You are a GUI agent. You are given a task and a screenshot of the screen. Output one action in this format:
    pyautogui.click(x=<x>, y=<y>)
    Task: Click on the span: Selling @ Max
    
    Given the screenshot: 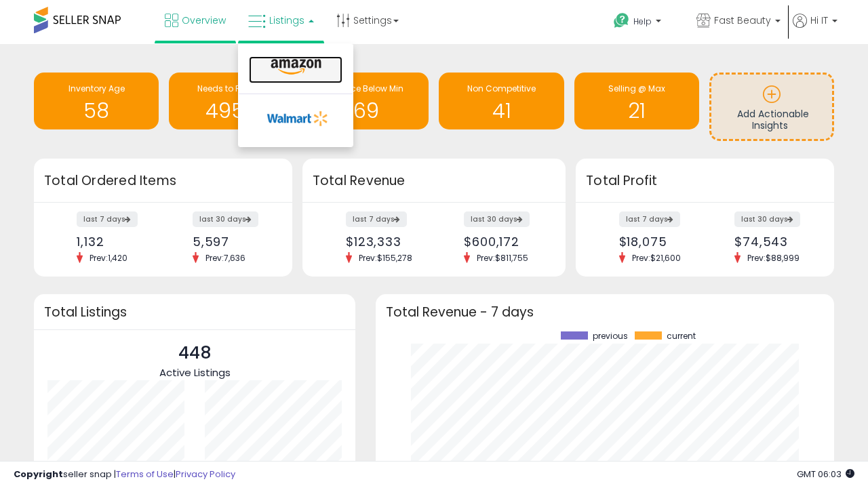 What is the action you would take?
    pyautogui.click(x=636, y=88)
    